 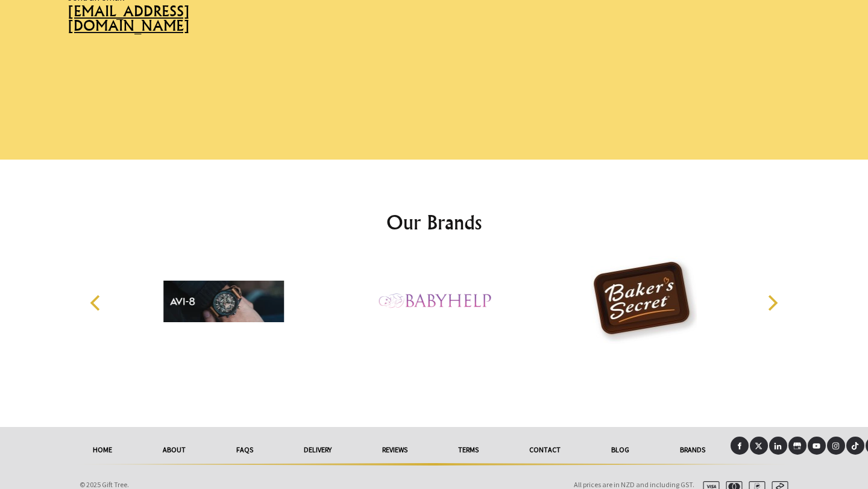 I want to click on a: HOME, so click(x=102, y=450).